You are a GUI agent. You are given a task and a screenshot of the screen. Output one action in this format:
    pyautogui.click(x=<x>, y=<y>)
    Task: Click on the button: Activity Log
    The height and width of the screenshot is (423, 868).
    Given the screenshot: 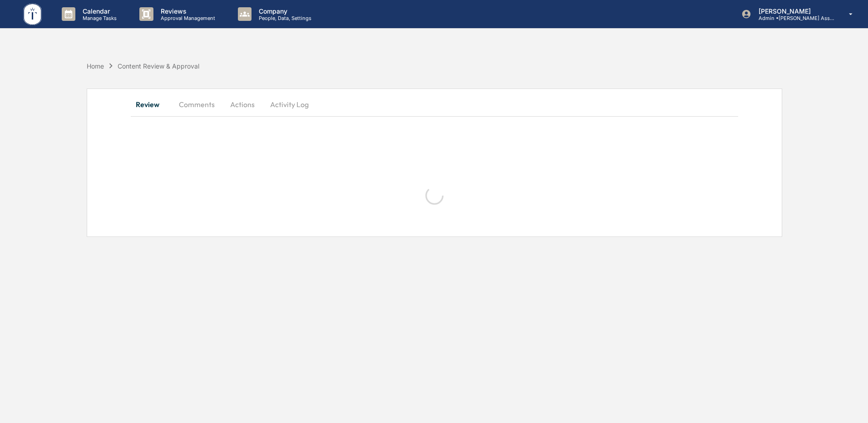 What is the action you would take?
    pyautogui.click(x=289, y=104)
    